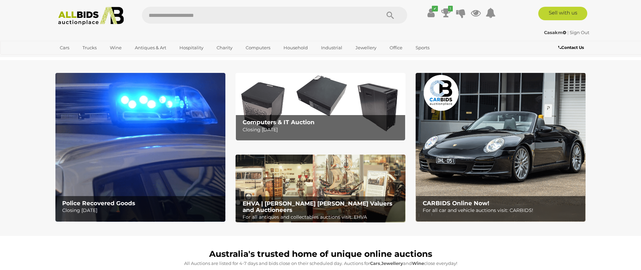  What do you see at coordinates (500, 147) in the screenshot?
I see `a: CARBIDS Online Now! CARBIDS Online Now! For all car and vehicle auctions visit: CARBIDS!` at bounding box center [500, 147].